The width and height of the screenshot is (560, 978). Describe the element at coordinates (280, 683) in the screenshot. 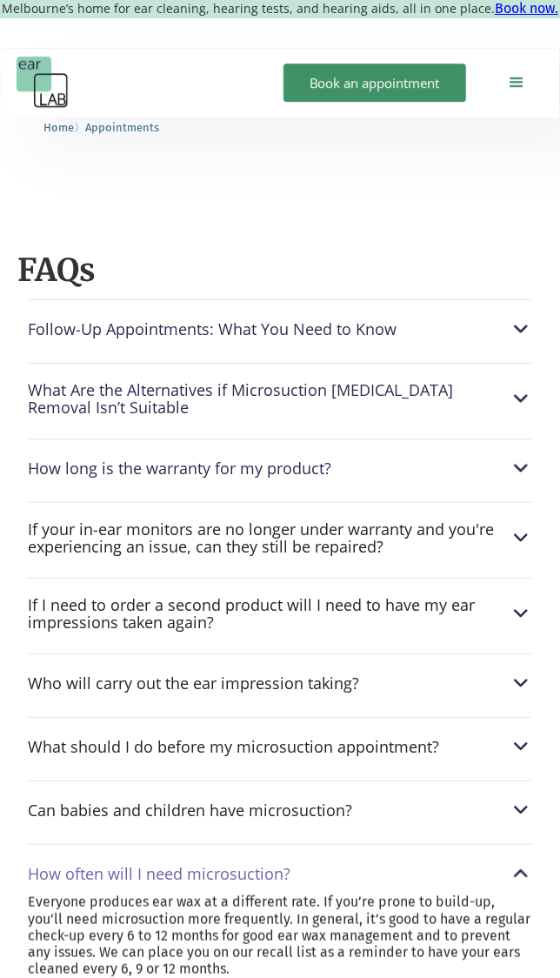

I see `div: Who will carry out the ear impression taking?FAQ arrow` at that location.